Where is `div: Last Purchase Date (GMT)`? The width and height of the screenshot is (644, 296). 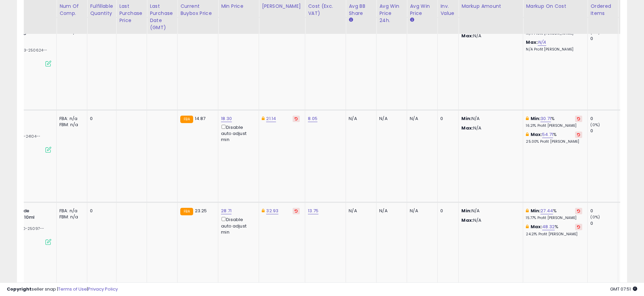
div: Last Purchase Date (GMT) is located at coordinates (162, 17).